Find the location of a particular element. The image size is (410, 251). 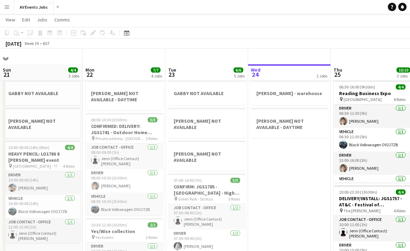

div: 2 Jobs is located at coordinates (322, 76).